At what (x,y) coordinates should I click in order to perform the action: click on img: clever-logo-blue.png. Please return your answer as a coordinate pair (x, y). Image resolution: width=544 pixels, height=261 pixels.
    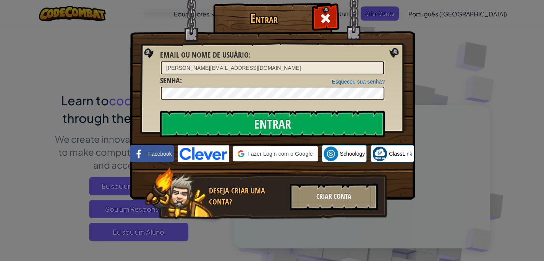
    Looking at the image, I should click on (203, 154).